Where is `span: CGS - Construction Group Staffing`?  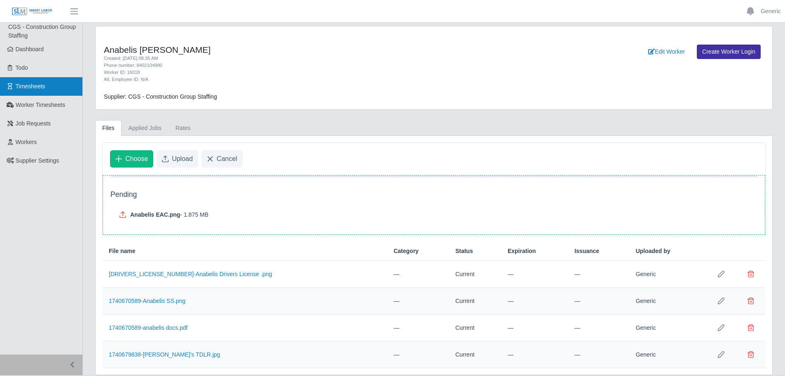
span: CGS - Construction Group Staffing is located at coordinates (42, 31).